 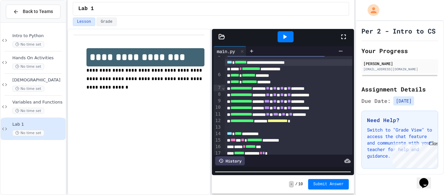 What do you see at coordinates (38, 36) in the screenshot?
I see `span: Intro to Python` at bounding box center [38, 36].